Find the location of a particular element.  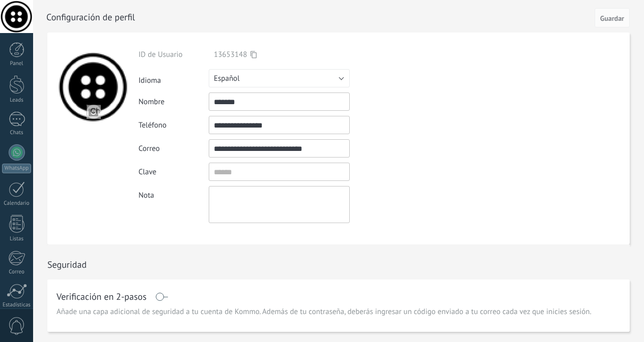

div: Leads is located at coordinates (17, 100).